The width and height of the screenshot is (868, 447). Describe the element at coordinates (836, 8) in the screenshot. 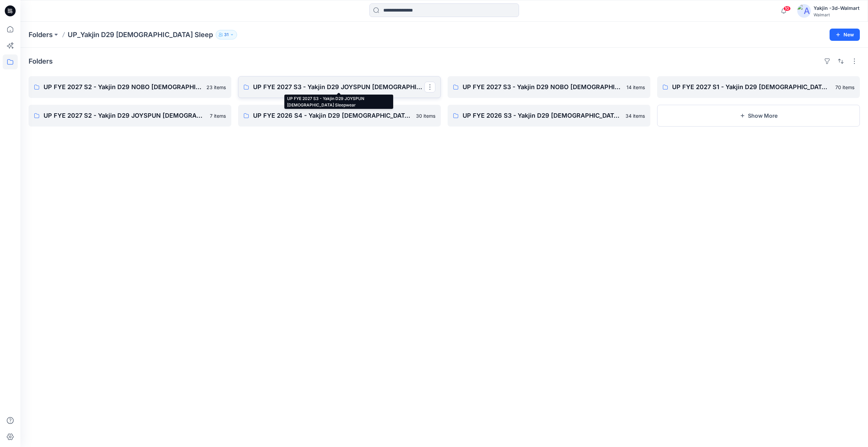

I see `div: Yakjin -3d-Walmart` at that location.